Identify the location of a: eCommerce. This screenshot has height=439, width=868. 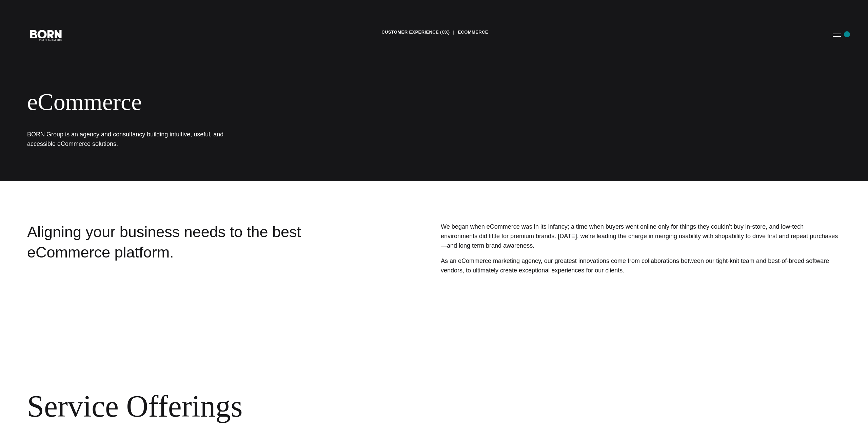
(472, 32).